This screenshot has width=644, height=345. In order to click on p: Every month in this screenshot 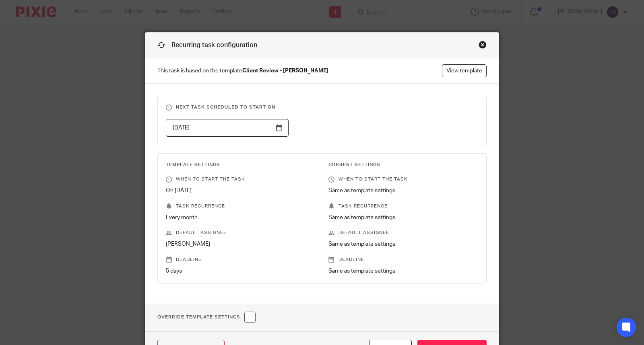, I will do `click(241, 217)`.